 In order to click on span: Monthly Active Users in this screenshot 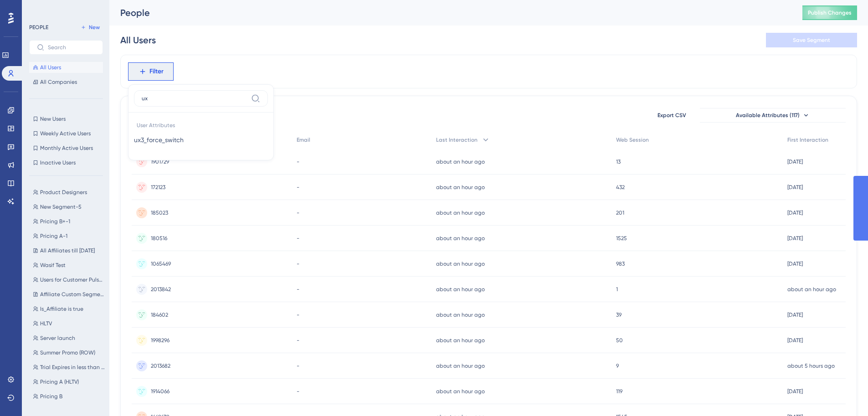, I will do `click(66, 148)`.